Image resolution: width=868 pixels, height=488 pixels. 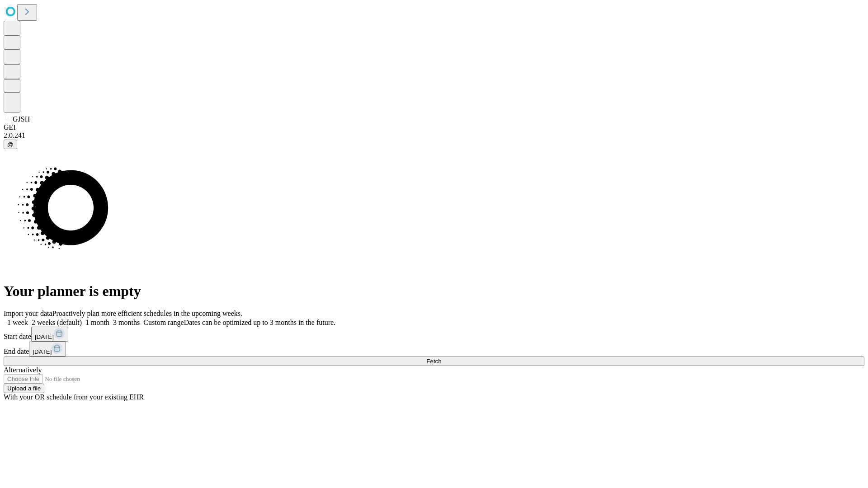 What do you see at coordinates (28, 313) in the screenshot?
I see `span: Import your data` at bounding box center [28, 313].